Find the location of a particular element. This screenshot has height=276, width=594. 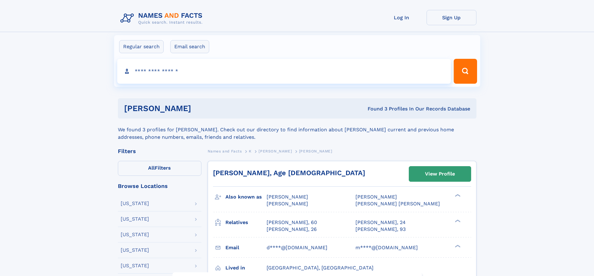

div: Found 3 Profiles In Our Records Database is located at coordinates (375, 109).